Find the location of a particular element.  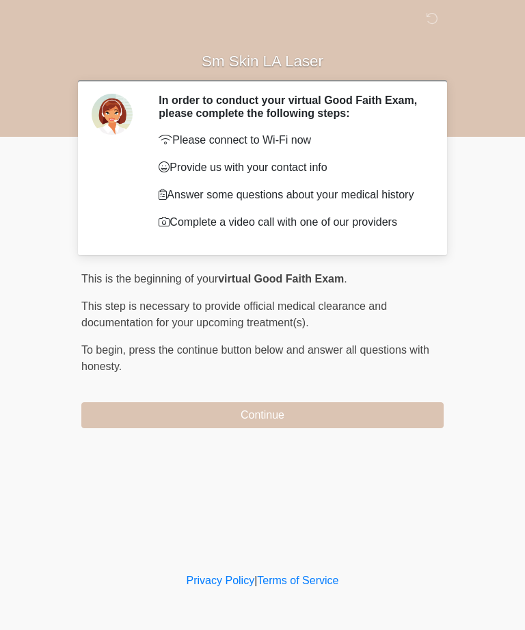

p: Provide us with your contact info is located at coordinates (291, 168).